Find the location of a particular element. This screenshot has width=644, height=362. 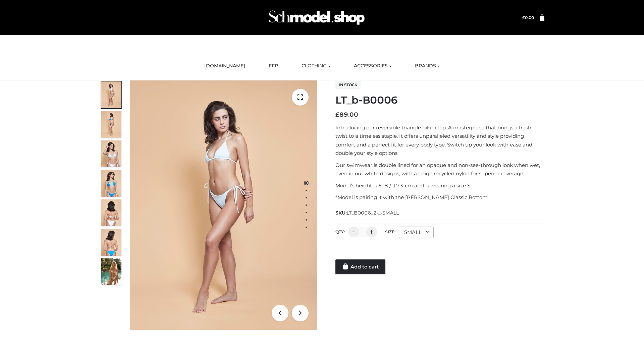

p: Introducing our reversible triangle bikini top. A masterpiece that brings a fresh twist to a time... is located at coordinates (440, 141).